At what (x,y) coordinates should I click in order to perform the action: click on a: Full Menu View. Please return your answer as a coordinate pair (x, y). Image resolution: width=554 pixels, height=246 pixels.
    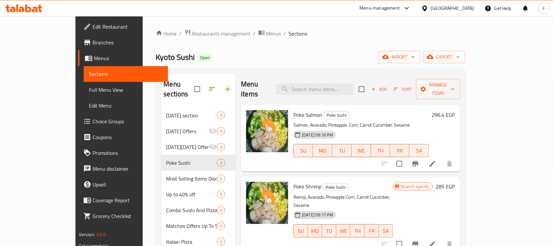
    Looking at the image, I should click on (126, 90).